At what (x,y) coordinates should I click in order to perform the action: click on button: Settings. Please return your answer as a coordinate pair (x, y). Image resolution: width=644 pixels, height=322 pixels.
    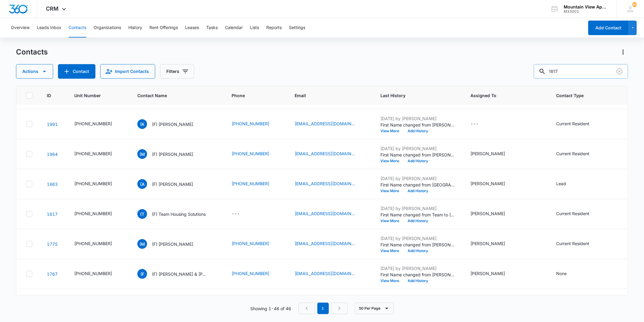
    Looking at the image, I should click on (297, 28).